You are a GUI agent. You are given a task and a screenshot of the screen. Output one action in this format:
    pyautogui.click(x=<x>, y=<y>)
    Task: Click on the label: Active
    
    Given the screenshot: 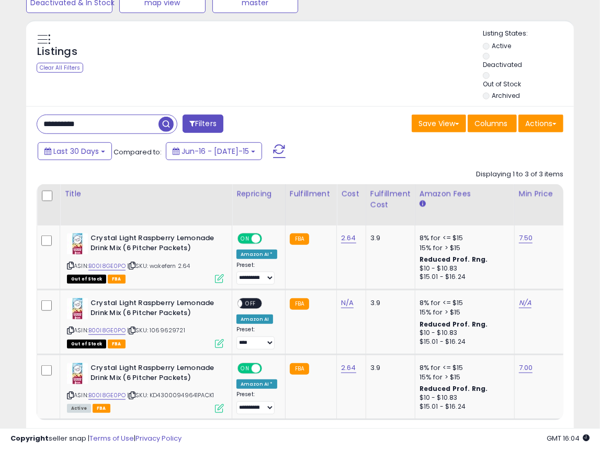 What is the action you would take?
    pyautogui.click(x=502, y=46)
    